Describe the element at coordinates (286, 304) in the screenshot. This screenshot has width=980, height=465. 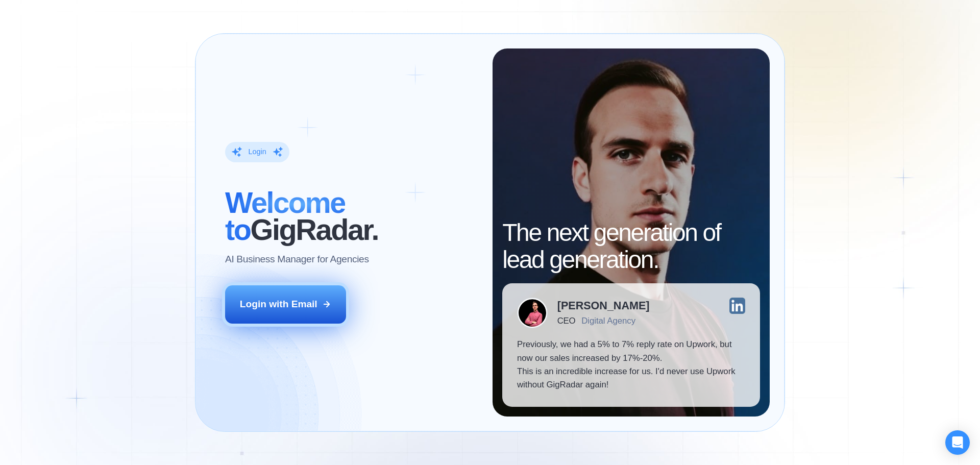
I see `button: Login with Email` at that location.